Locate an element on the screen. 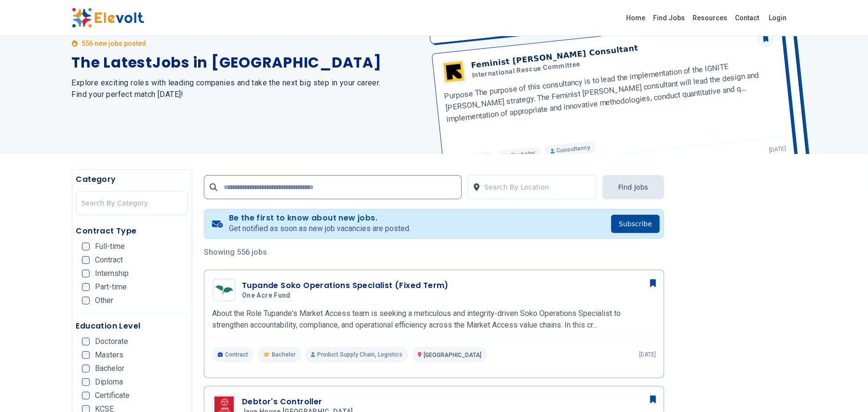 This screenshot has width=868, height=412. p: About the Role Tupande's Market Access team is seeking a meticulous and integrity-driven Soko Ope... is located at coordinates (434, 319).